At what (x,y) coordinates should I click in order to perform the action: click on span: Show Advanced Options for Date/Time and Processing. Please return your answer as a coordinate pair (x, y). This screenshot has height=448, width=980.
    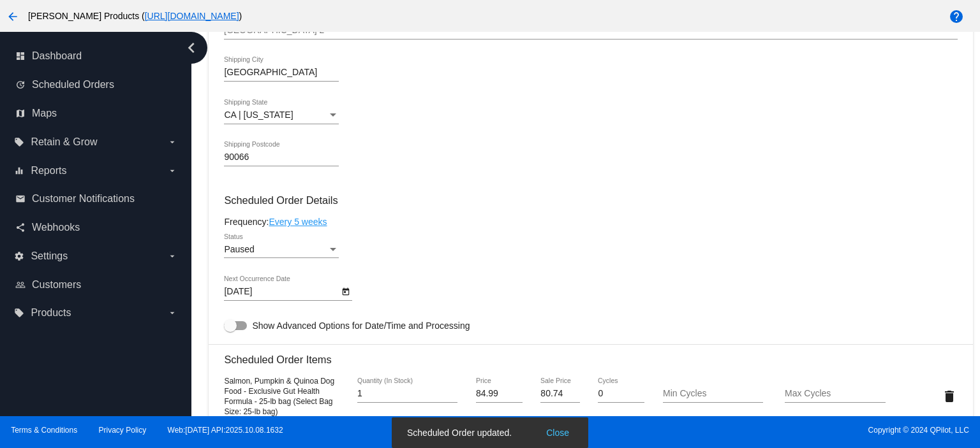
    Looking at the image, I should click on (360, 326).